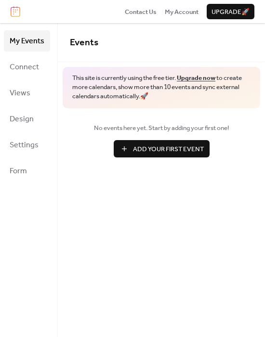  What do you see at coordinates (20, 93) in the screenshot?
I see `span: Views` at bounding box center [20, 93].